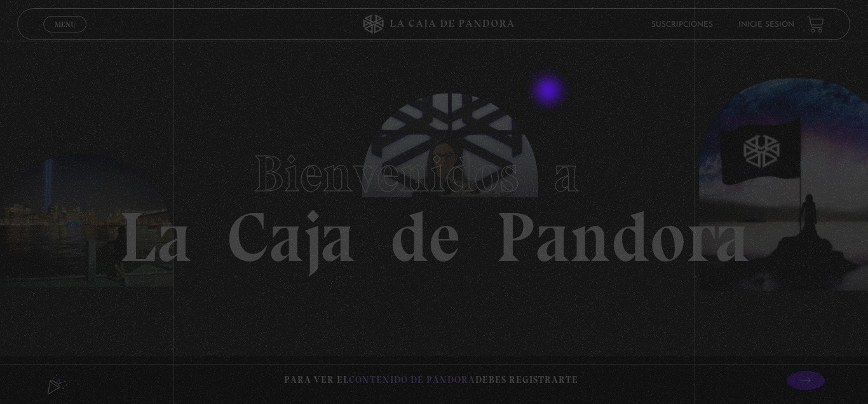 Image resolution: width=868 pixels, height=404 pixels. I want to click on span: Cerrar, so click(65, 35).